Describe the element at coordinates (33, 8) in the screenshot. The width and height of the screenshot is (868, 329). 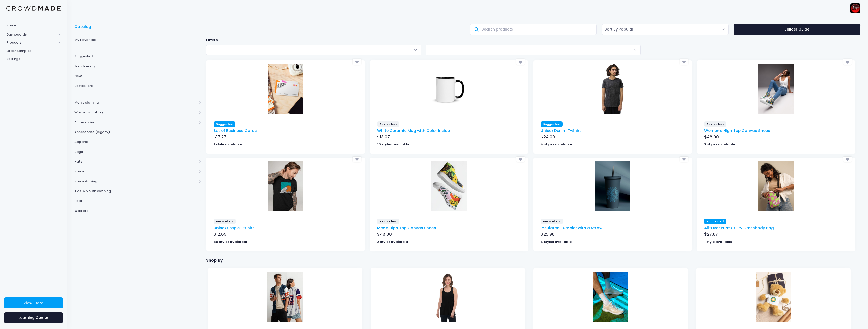
I see `img: Logo` at that location.